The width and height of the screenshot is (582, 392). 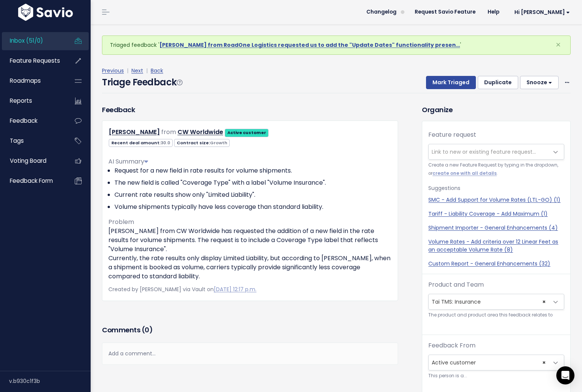 What do you see at coordinates (142, 82) in the screenshot?
I see `h4: Triage Feedback` at bounding box center [142, 82].